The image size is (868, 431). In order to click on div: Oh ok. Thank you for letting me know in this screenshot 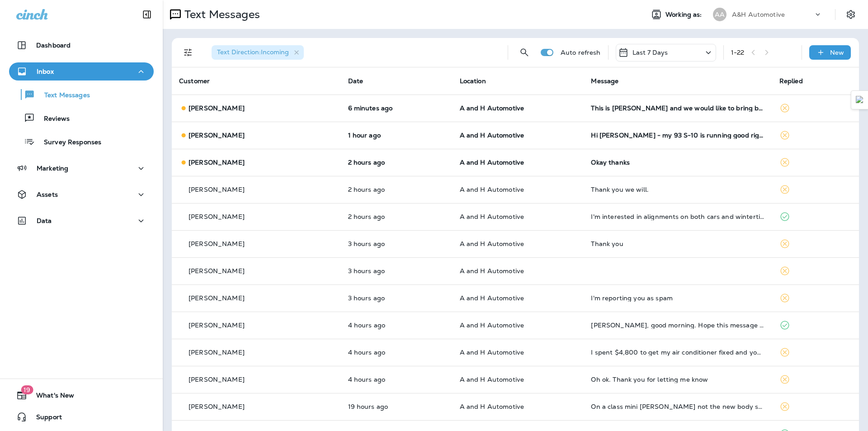, I will do `click(677, 379)`.